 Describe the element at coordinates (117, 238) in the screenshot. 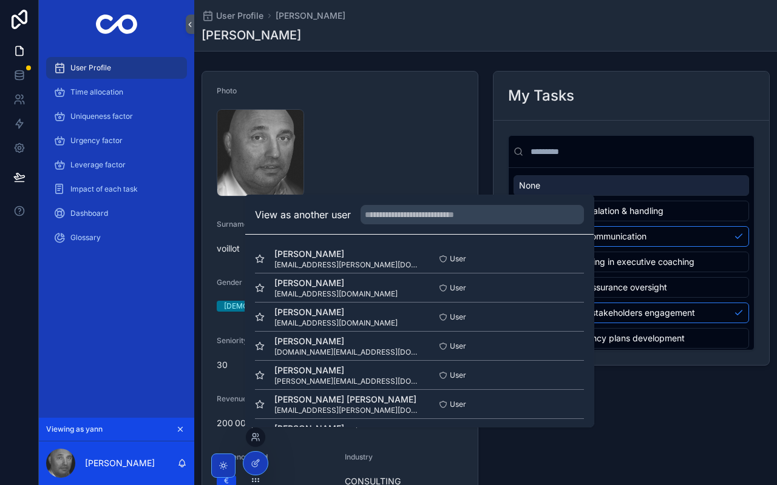

I see `a: Glossary` at that location.